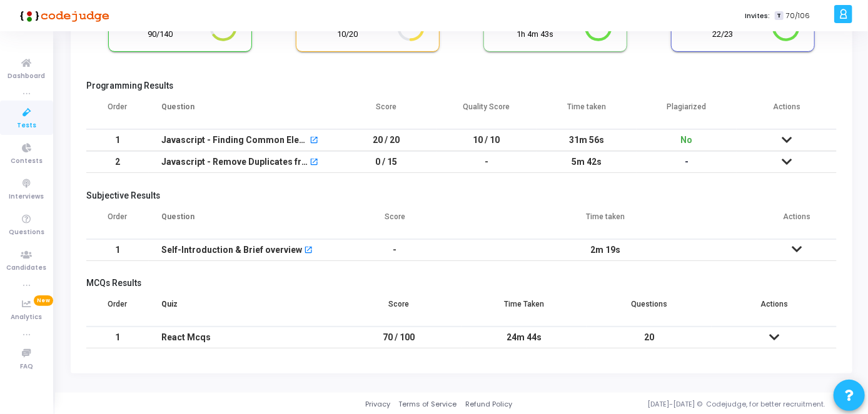 The image size is (868, 414). Describe the element at coordinates (27, 318) in the screenshot. I see `span: Analytics` at that location.